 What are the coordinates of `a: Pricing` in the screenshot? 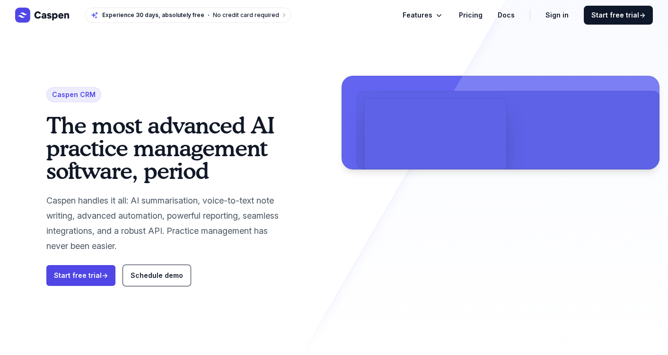 It's located at (471, 15).